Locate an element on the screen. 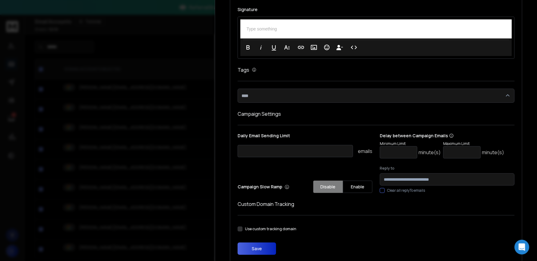 Image resolution: width=537 pixels, height=261 pixels. button: Disable is located at coordinates (328, 187).